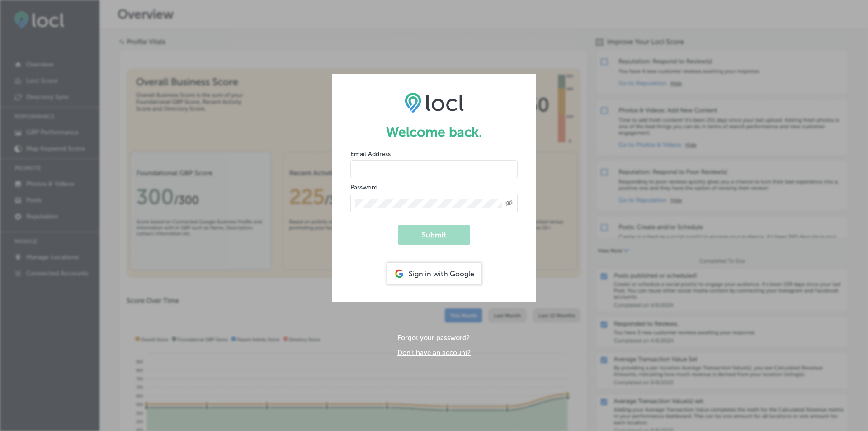 The width and height of the screenshot is (868, 431). Describe the element at coordinates (434, 132) in the screenshot. I see `h1: Welcome back.` at that location.